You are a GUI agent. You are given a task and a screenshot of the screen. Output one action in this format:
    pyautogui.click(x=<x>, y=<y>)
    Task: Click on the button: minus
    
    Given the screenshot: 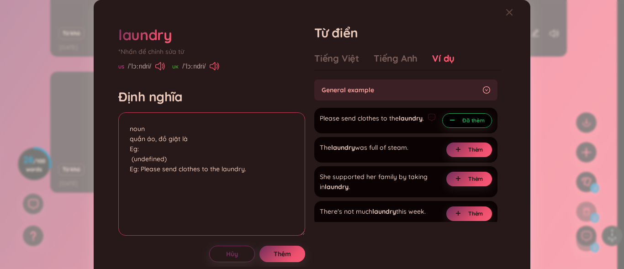 What is the action you would take?
    pyautogui.click(x=467, y=121)
    